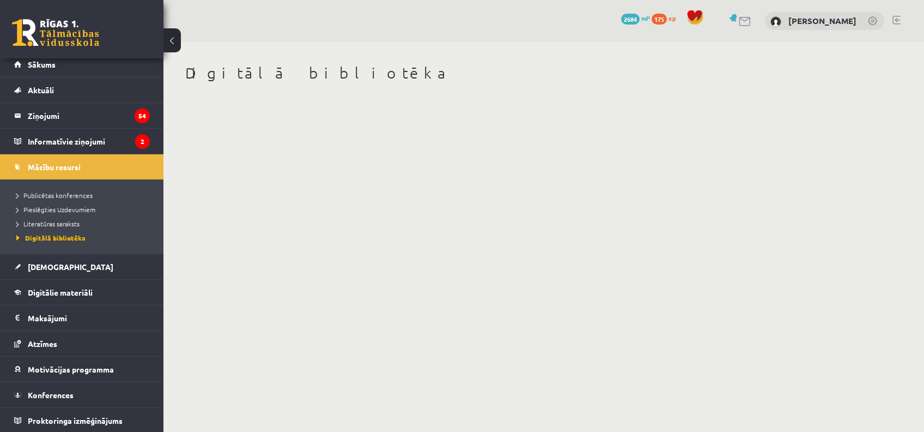 This screenshot has width=924, height=432. What do you see at coordinates (43, 343) in the screenshot?
I see `span: Atzīmes` at bounding box center [43, 343].